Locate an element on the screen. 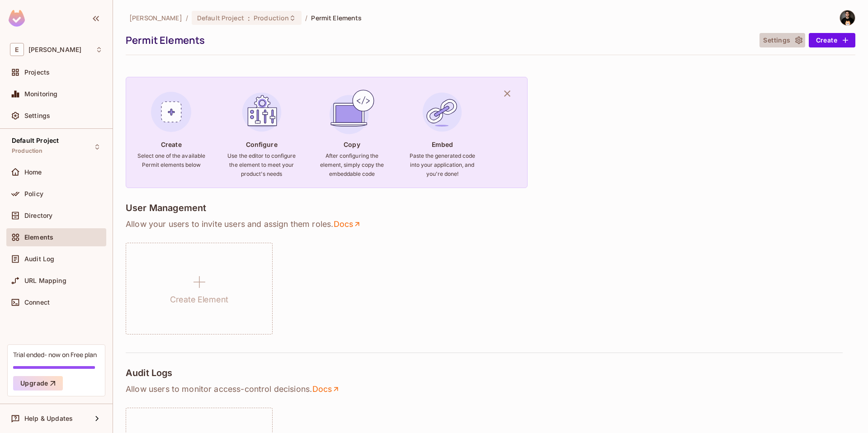  h4: Copy is located at coordinates (352, 144).